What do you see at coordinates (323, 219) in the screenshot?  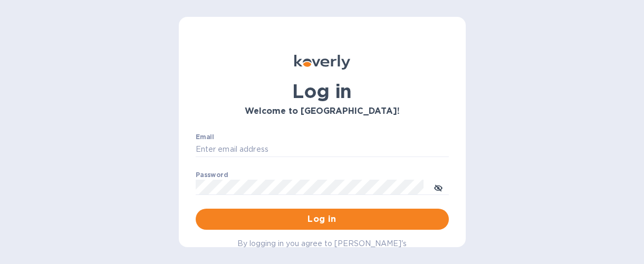 I see `button: Log in` at bounding box center [323, 219].